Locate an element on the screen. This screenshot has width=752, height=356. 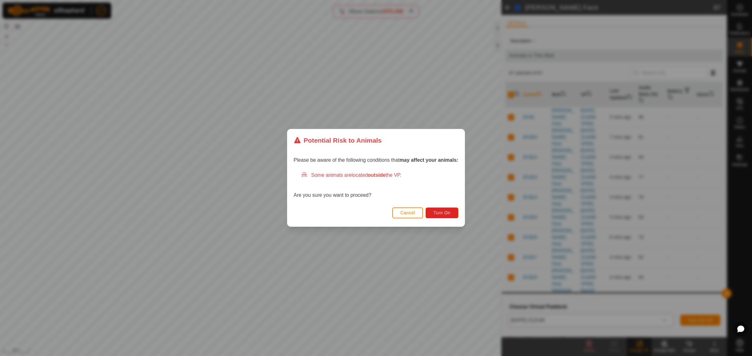
button: Turn On is located at coordinates (442, 213).